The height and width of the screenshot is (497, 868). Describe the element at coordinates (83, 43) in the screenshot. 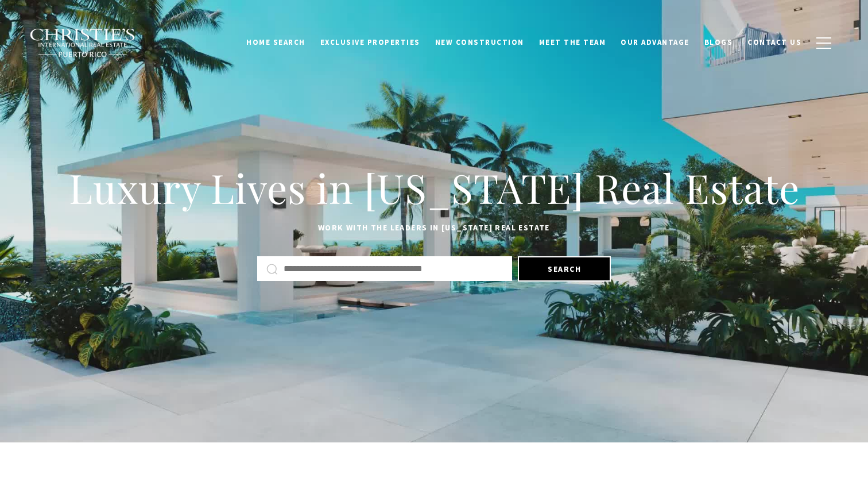

I see `img: Christie's International Real Estate black text logo` at that location.